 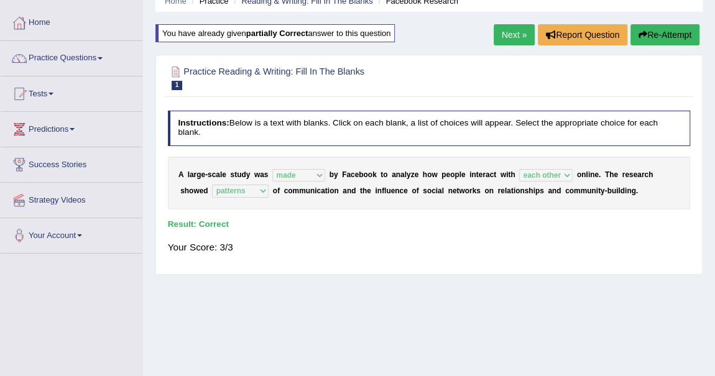 I want to click on b: F, so click(x=344, y=175).